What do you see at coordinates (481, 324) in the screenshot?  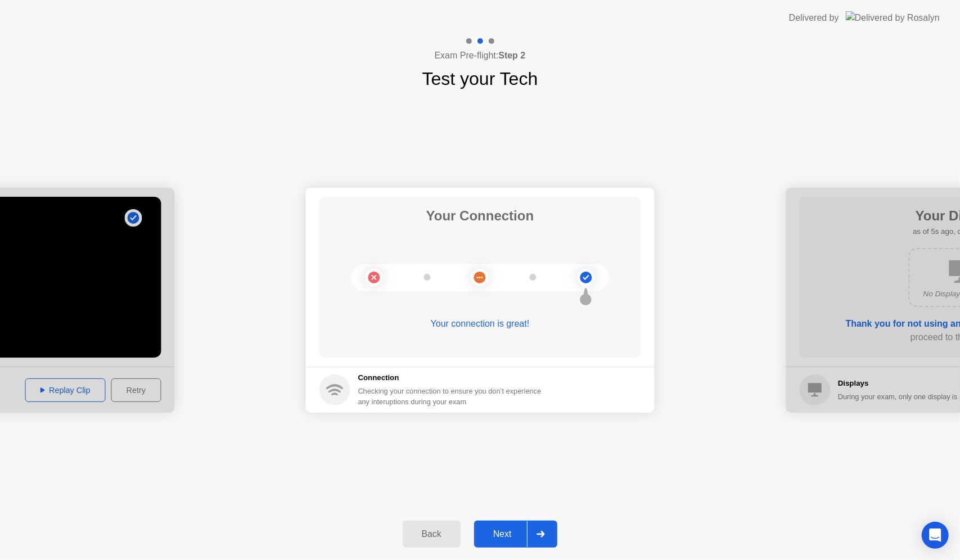 I see `div: Your connection is great!` at bounding box center [481, 324].